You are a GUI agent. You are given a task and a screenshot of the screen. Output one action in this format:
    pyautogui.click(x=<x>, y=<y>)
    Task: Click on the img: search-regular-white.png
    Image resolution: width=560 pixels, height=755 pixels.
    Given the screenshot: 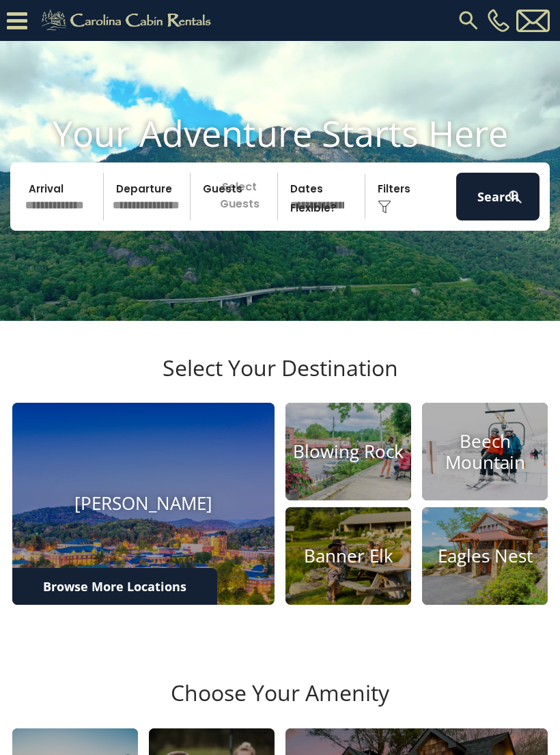 What is the action you would take?
    pyautogui.click(x=514, y=196)
    